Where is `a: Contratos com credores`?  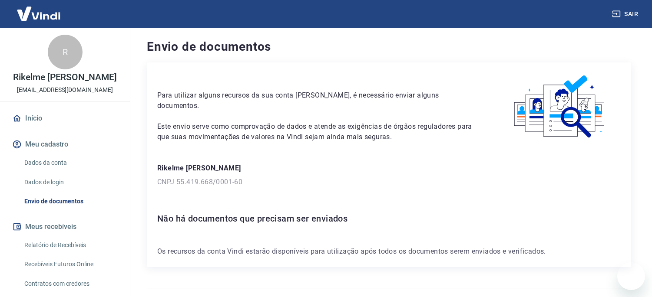 a: Contratos com credores is located at coordinates (70, 284).